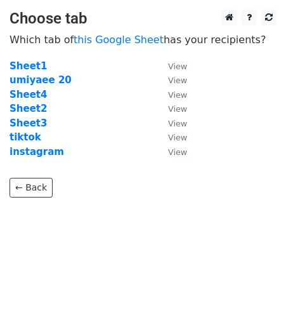  I want to click on a: umiyaee 20, so click(41, 80).